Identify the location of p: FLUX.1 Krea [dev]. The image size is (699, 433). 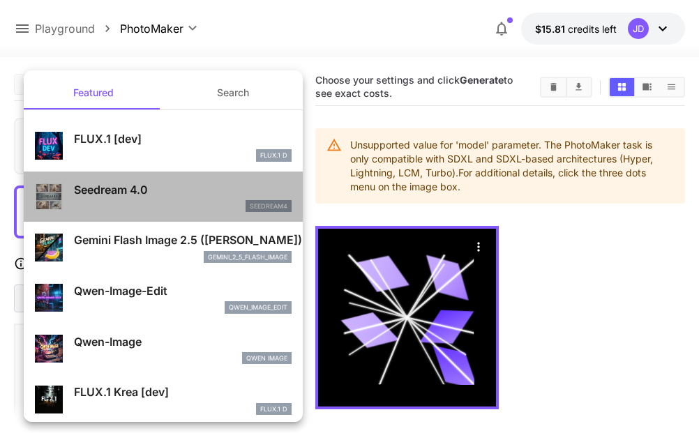
(183, 392).